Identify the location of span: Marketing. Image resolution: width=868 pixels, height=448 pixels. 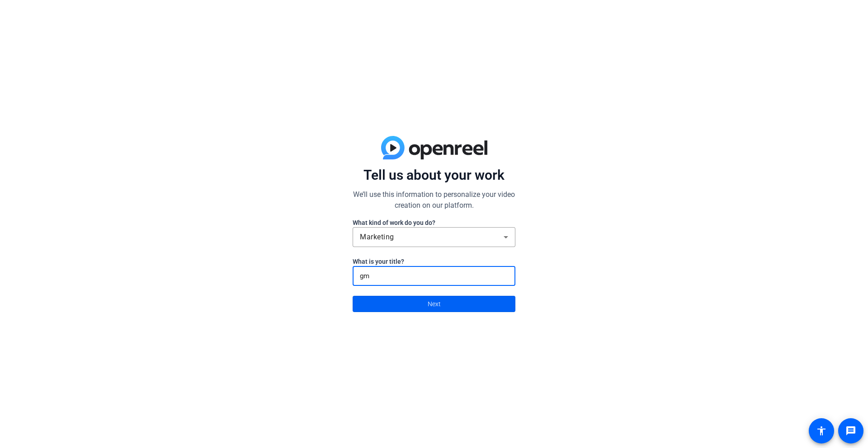
(377, 237).